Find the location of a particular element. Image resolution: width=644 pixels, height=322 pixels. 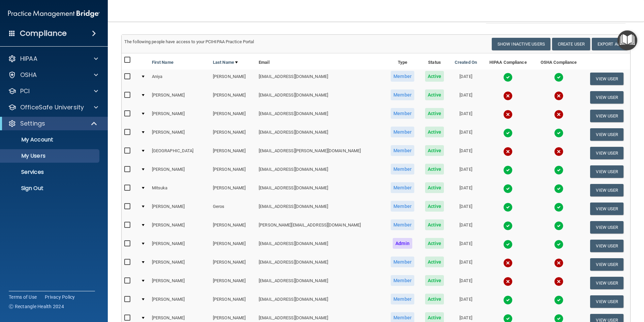

a: First Name is located at coordinates (163, 62).